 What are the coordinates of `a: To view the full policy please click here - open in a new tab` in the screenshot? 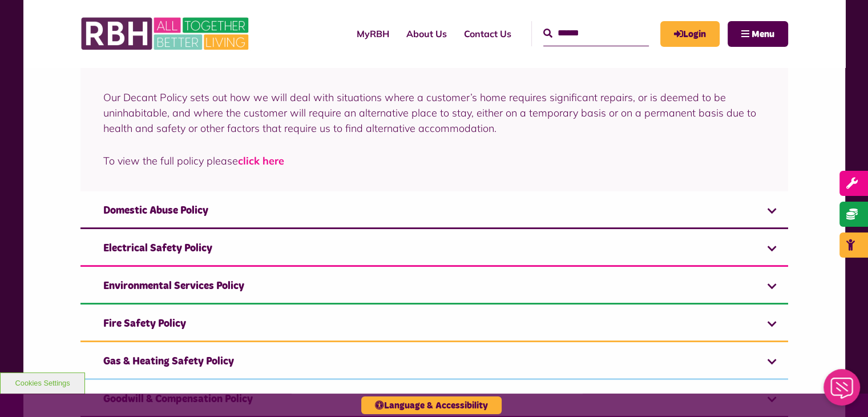 It's located at (261, 161).